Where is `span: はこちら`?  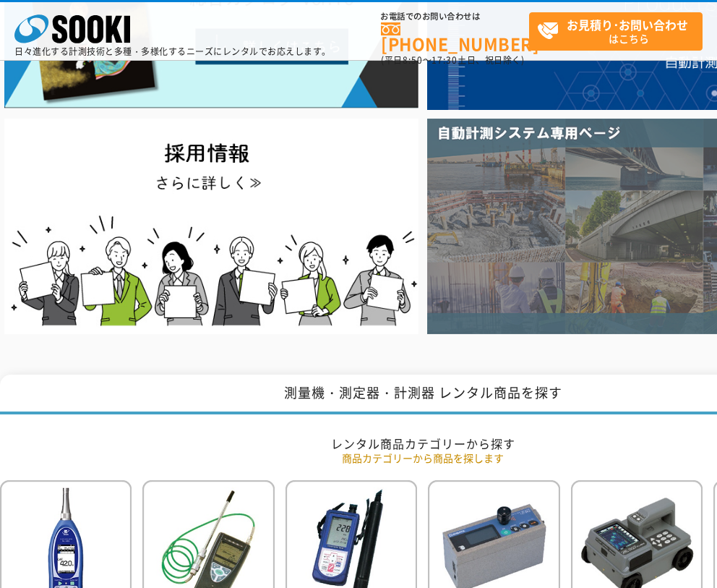
span: はこちら is located at coordinates (620, 31).